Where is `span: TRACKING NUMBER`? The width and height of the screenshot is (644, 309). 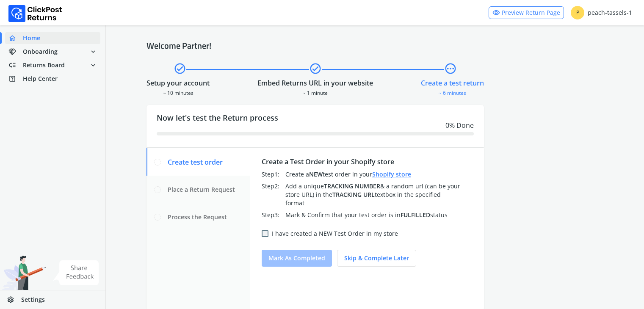
span: TRACKING NUMBER is located at coordinates (352, 186).